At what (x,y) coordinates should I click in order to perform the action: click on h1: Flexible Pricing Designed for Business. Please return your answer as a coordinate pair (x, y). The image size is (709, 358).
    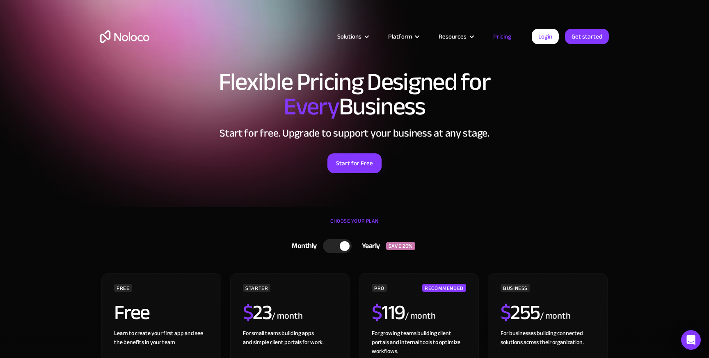
    Looking at the image, I should click on (354, 94).